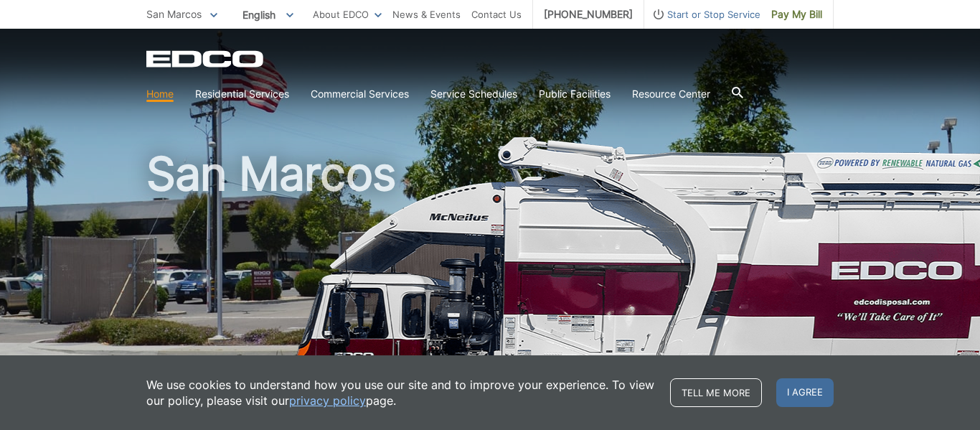 The width and height of the screenshot is (980, 430). I want to click on span: English, so click(267, 15).